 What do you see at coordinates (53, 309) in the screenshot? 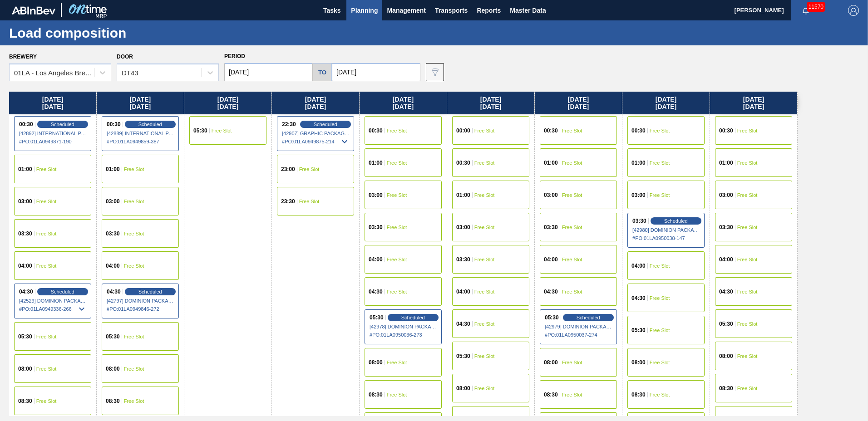
I see `span: # PO : 01LA0949336-266` at bounding box center [53, 309].